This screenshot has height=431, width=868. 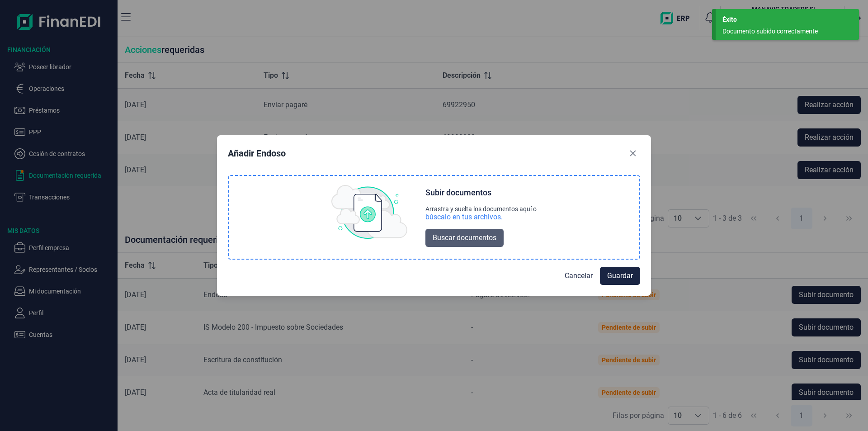 I want to click on span: Cancelar, so click(x=578, y=276).